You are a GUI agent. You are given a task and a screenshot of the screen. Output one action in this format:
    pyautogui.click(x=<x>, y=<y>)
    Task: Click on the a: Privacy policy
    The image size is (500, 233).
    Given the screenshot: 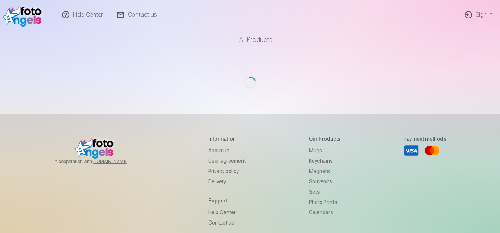 What is the action you would take?
    pyautogui.click(x=227, y=171)
    